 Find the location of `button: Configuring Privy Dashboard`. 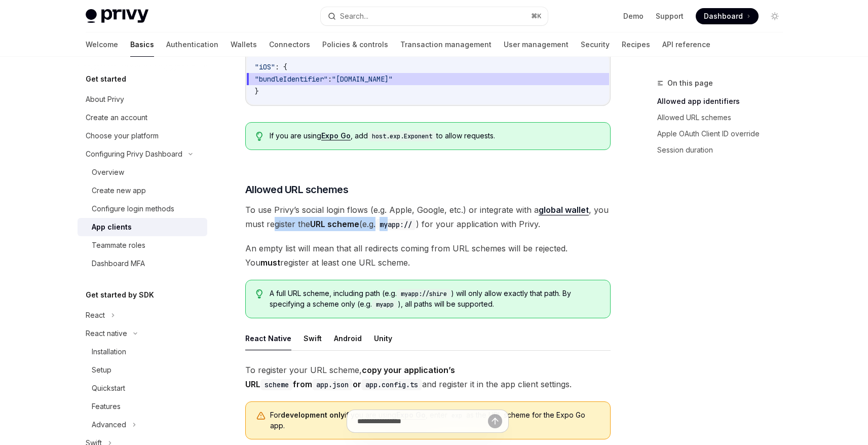

button: Configuring Privy Dashboard is located at coordinates (143, 154).